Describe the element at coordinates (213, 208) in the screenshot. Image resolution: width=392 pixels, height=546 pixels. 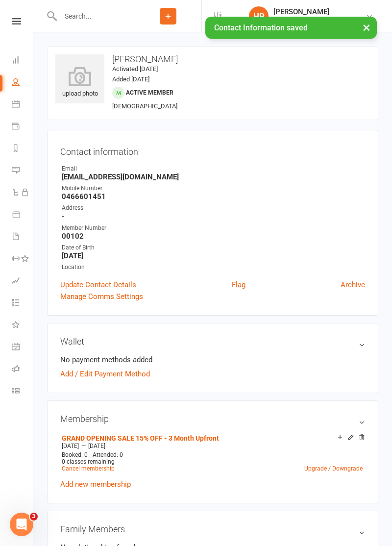
I see `div: Address` at that location.